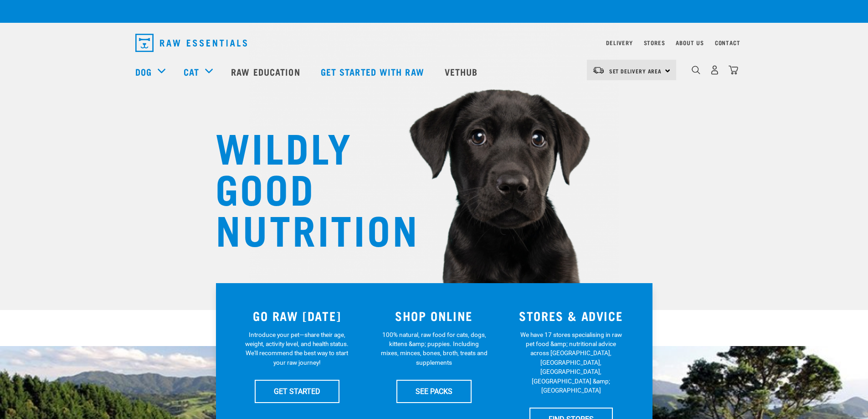  I want to click on img: home-icon@2x.png, so click(733, 70).